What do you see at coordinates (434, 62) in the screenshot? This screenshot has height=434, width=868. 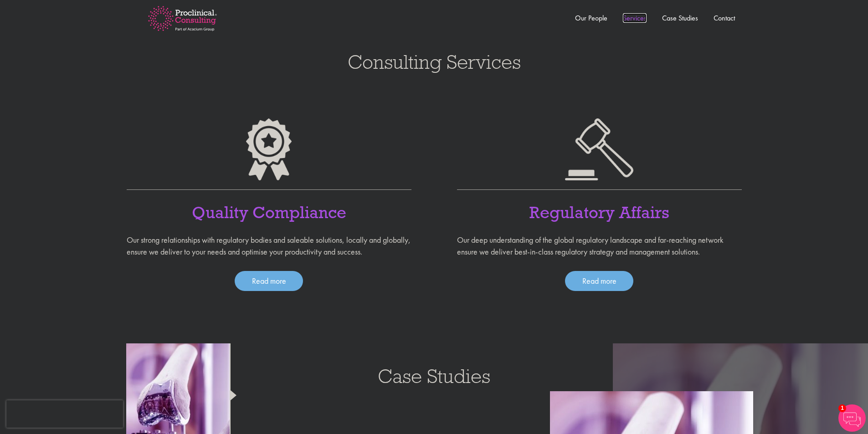 I see `h3: Consulting Services` at bounding box center [434, 62].